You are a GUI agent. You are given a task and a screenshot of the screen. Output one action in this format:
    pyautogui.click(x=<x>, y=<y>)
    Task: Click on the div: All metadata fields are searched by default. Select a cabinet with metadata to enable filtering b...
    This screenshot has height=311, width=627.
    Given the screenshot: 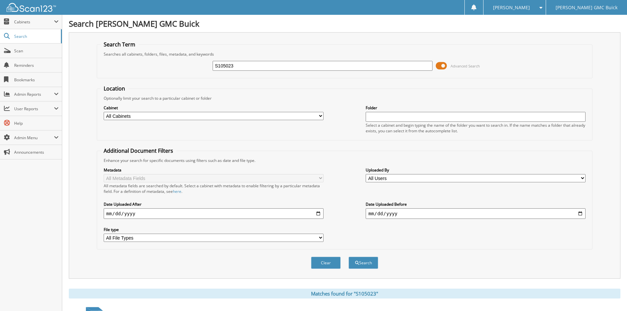 What is the action you would take?
    pyautogui.click(x=214, y=189)
    